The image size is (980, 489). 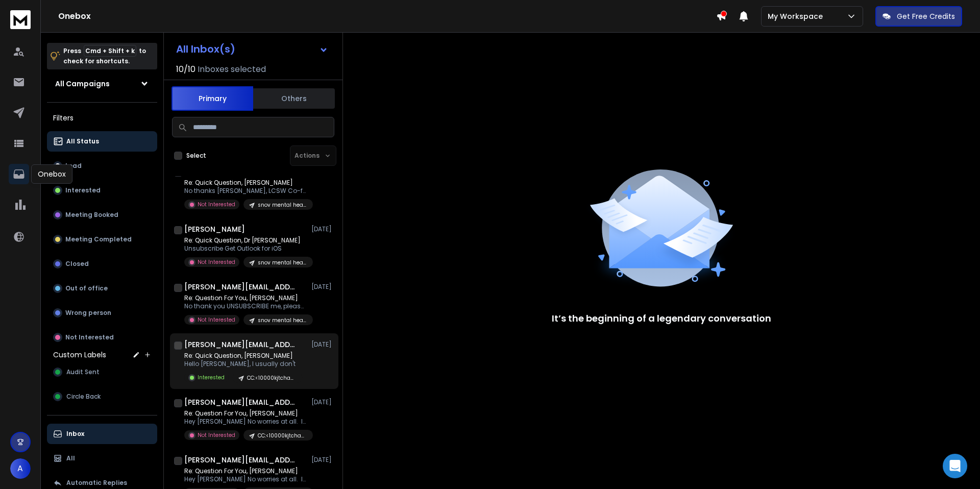 I want to click on button: All Campaigns, so click(x=102, y=84).